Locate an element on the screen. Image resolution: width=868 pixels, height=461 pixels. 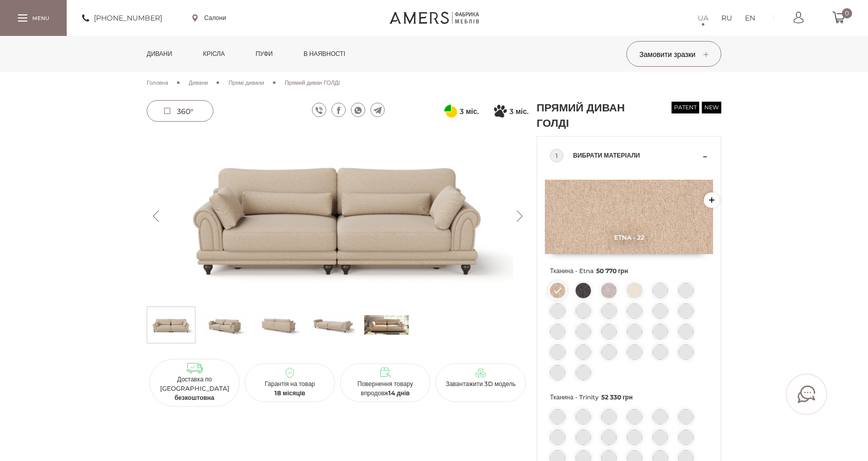
span: Дивани is located at coordinates (199, 83).